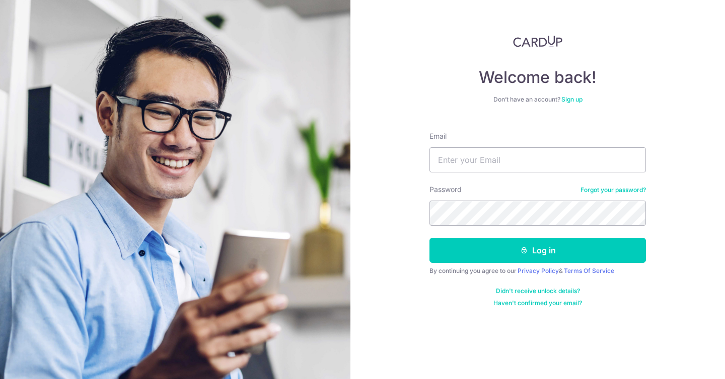  What do you see at coordinates (538, 251) in the screenshot?
I see `button: Log in` at bounding box center [538, 251].